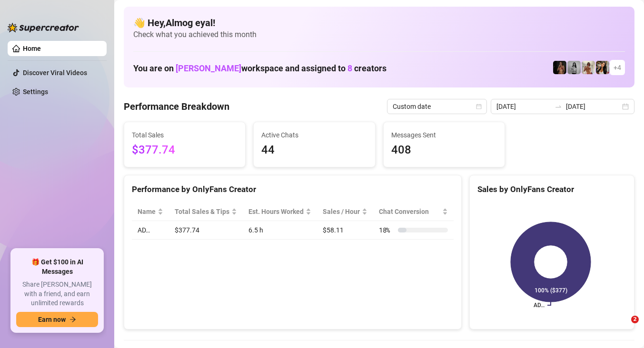 The width and height of the screenshot is (644, 348). Describe the element at coordinates (552, 189) in the screenshot. I see `div: Sales by OnlyFans Creator` at that location.